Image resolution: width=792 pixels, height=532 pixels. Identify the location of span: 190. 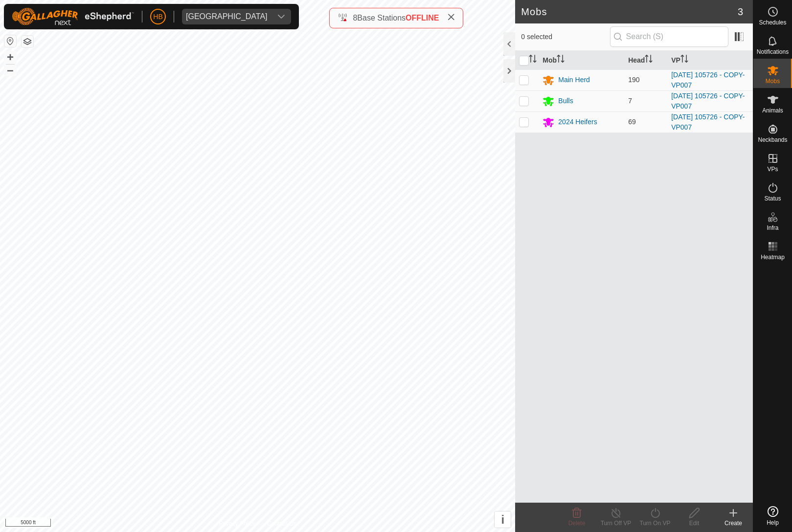
(633, 80).